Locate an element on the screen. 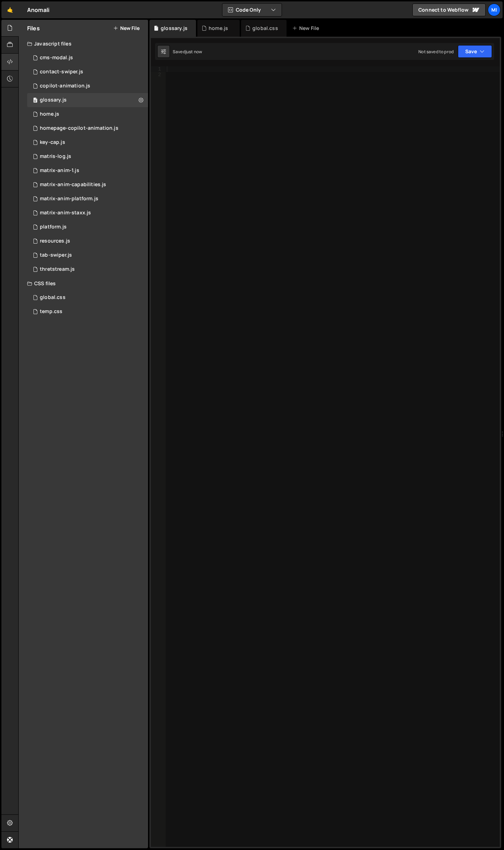 This screenshot has width=504, height=850. div: New File is located at coordinates (307, 28).